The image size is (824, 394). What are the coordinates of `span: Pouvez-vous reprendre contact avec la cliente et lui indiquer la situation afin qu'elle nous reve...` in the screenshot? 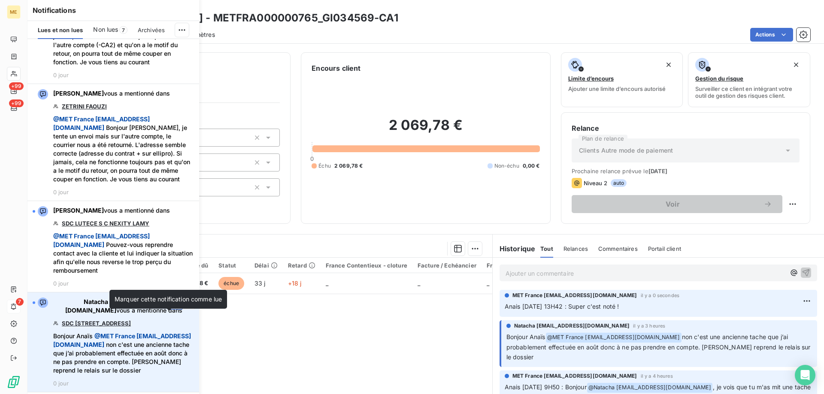 It's located at (124, 254).